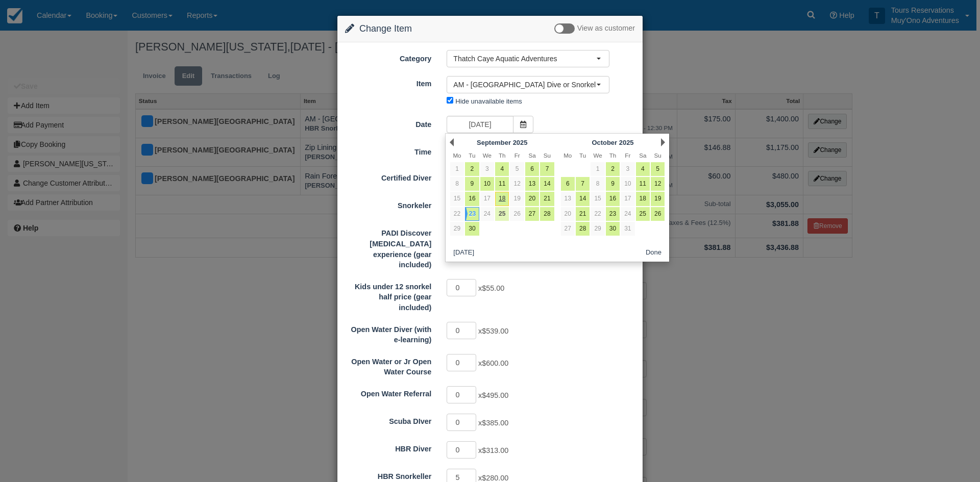 The width and height of the screenshot is (980, 482). I want to click on label: PADI Discover Scuba Diving experience (gear included), so click(388, 247).